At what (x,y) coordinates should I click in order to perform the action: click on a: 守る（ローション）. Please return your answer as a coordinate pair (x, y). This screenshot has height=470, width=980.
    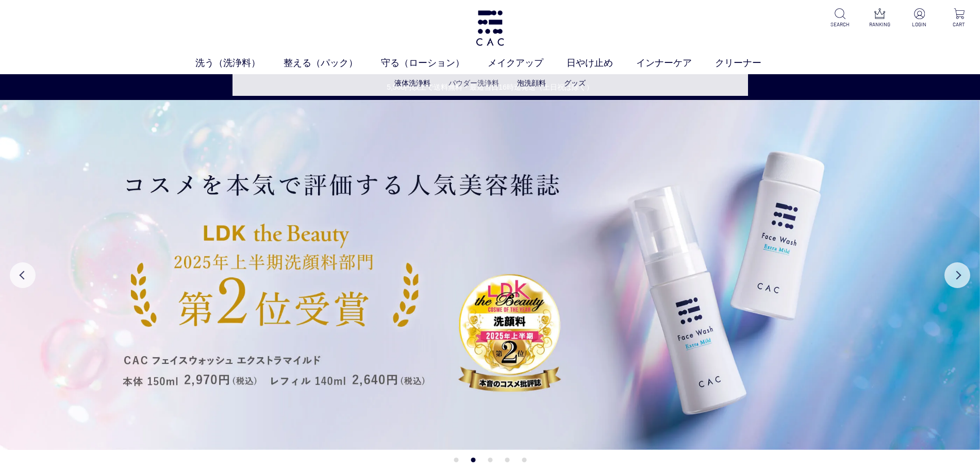
    Looking at the image, I should click on (434, 63).